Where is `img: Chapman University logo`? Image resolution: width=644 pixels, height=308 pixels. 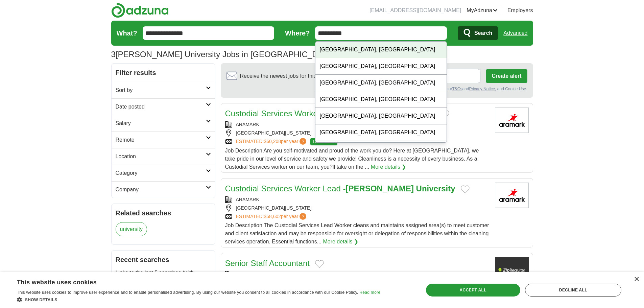
img: Chapman University logo is located at coordinates (512, 270).